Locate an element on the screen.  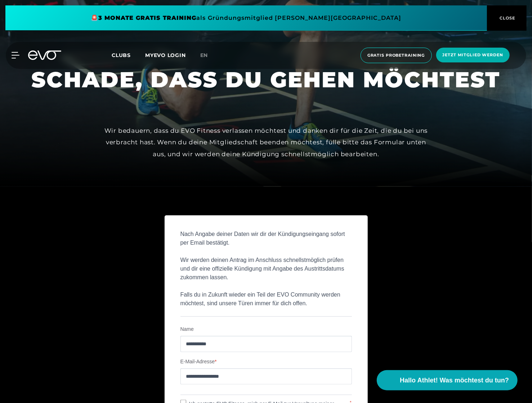
span: Jetzt Mitglied werden is located at coordinates (473, 55).